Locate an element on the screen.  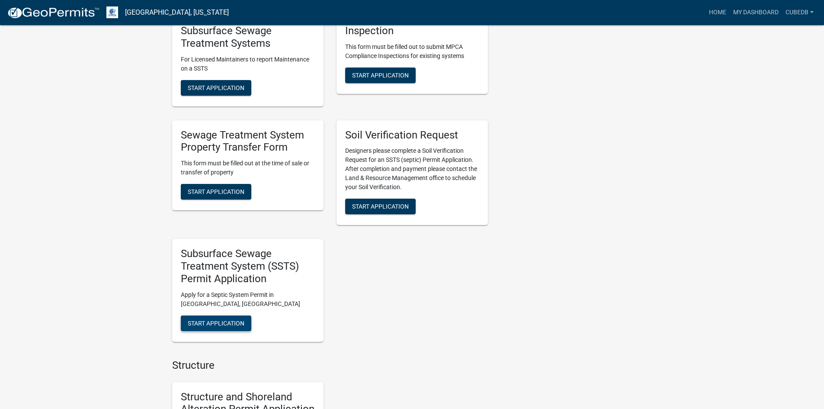
a: My Dashboard is located at coordinates (755, 13).